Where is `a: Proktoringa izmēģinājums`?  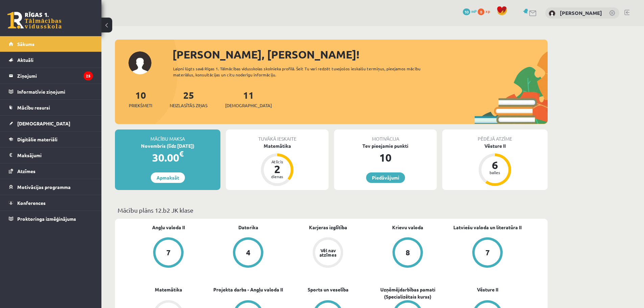 a: Proktoringa izmēģinājums is located at coordinates (51, 219).